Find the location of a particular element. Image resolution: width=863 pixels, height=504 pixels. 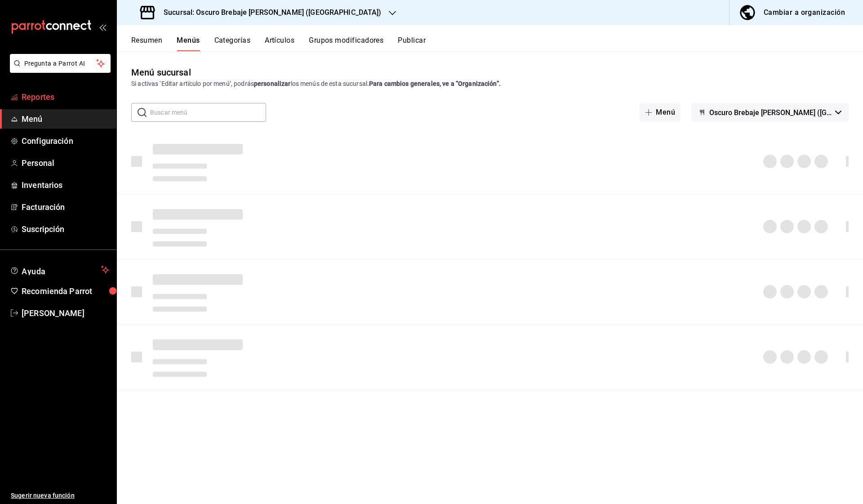

button: Publicar is located at coordinates (412, 44).